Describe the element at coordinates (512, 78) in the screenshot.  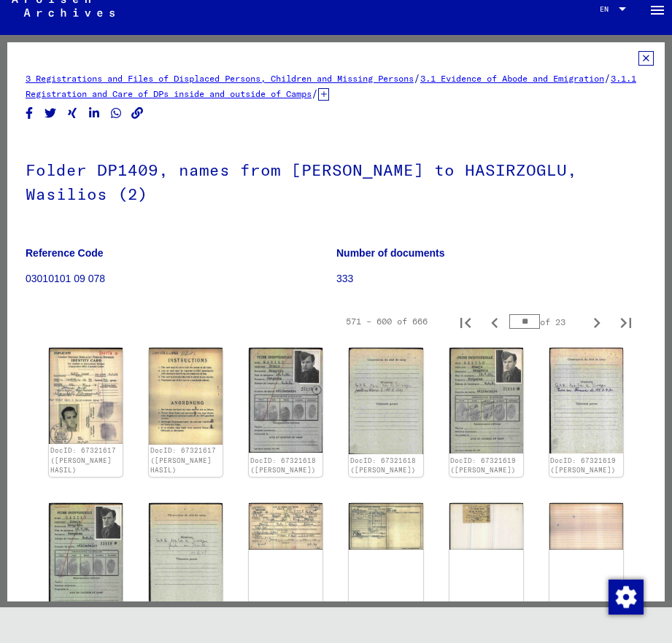
I see `a: 3.1 Evidence of Abode and Emigration` at that location.